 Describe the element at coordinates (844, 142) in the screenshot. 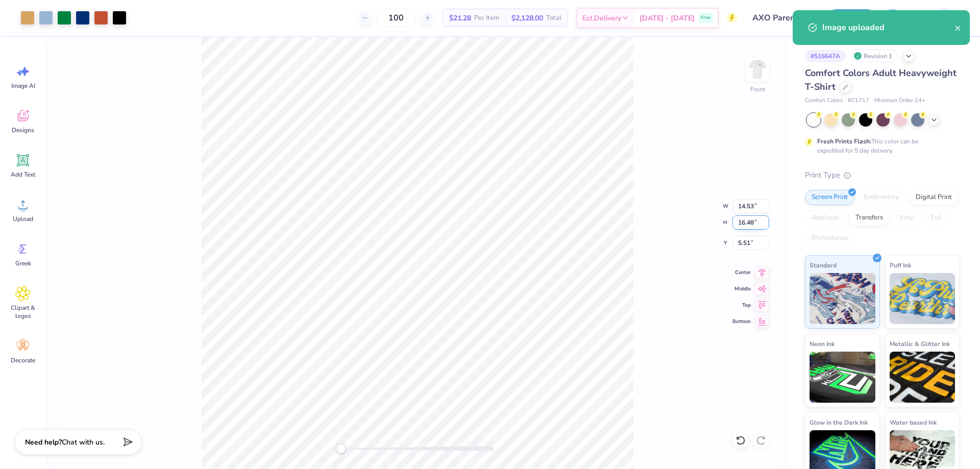

I see `strong: Fresh Prints Flash:` at that location.